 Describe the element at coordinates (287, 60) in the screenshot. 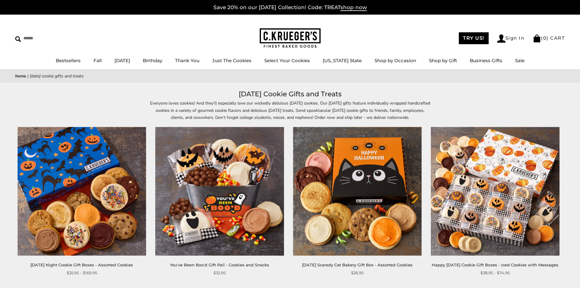

I see `a: Select Your Cookies` at that location.